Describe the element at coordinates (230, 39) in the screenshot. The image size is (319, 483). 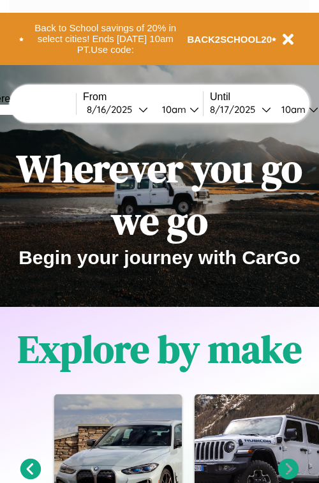
I see `b: BACK2SCHOOL20` at that location.